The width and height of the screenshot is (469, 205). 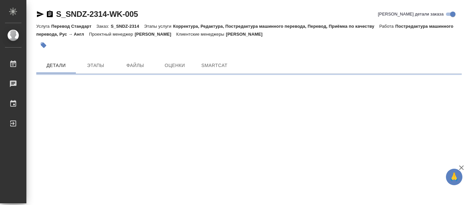 I want to click on p: S_SNDZ-2314, so click(x=127, y=26).